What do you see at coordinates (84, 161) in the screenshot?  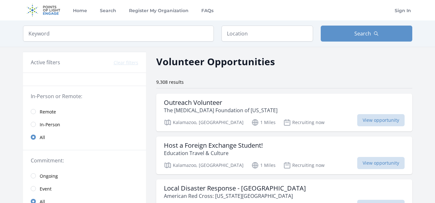 I see `legend: Commitment:` at bounding box center [84, 161].